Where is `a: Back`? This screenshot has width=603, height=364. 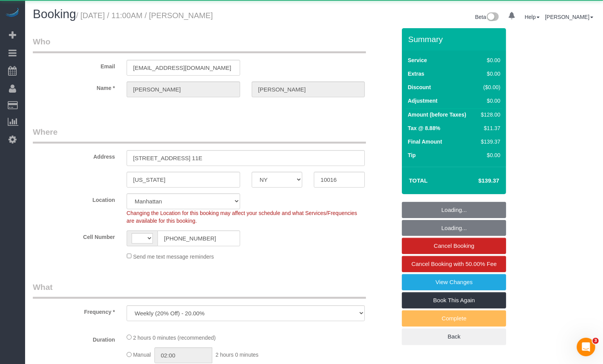 a: Back is located at coordinates (454, 337).